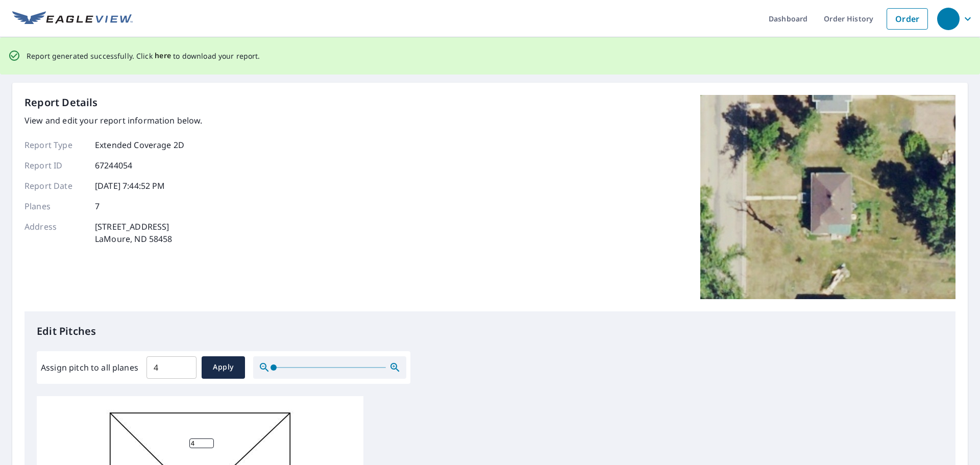 This screenshot has height=465, width=980. Describe the element at coordinates (90, 367) in the screenshot. I see `label: Assign pitch to all planes` at that location.